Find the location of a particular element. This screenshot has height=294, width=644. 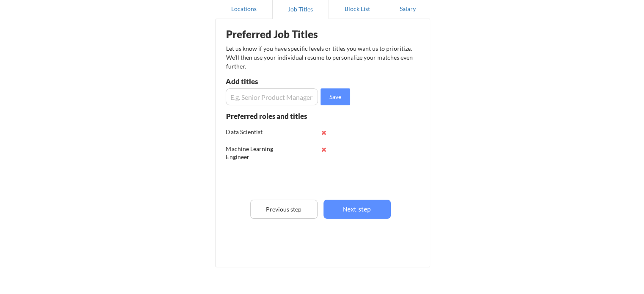

button: Next step is located at coordinates (357, 209).